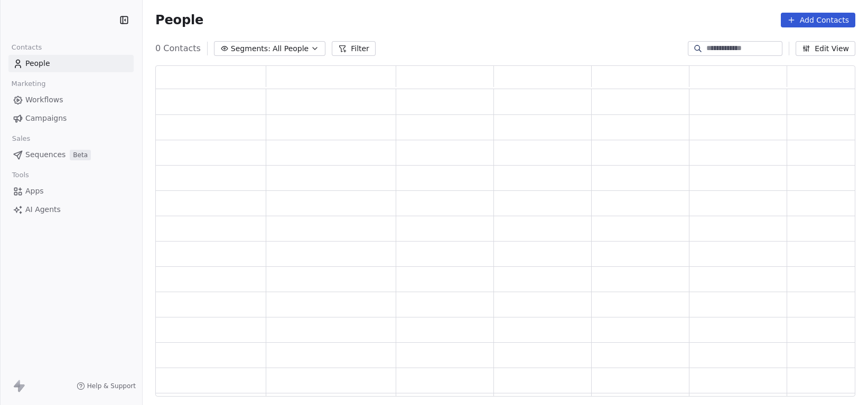 The image size is (868, 405). I want to click on a: AI Agents, so click(71, 210).